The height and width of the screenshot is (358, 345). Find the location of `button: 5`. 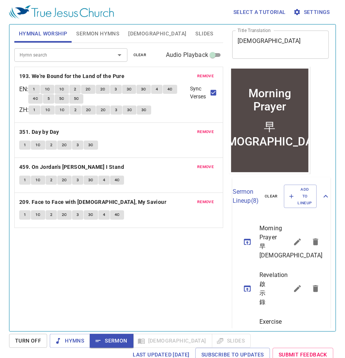

button: 5 is located at coordinates (49, 99).